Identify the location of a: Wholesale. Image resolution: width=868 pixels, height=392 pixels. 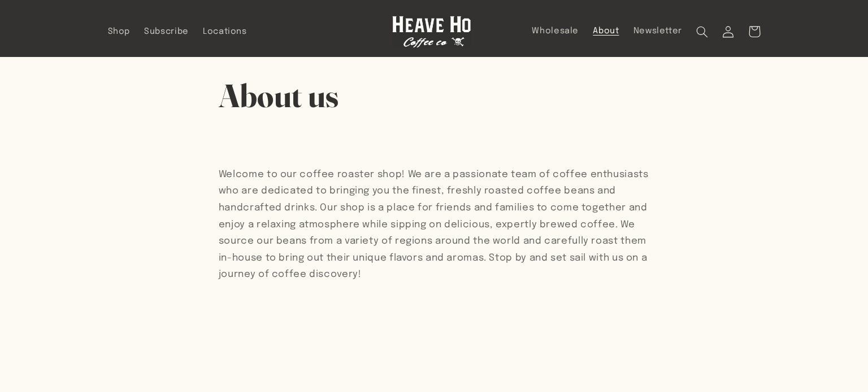
(555, 31).